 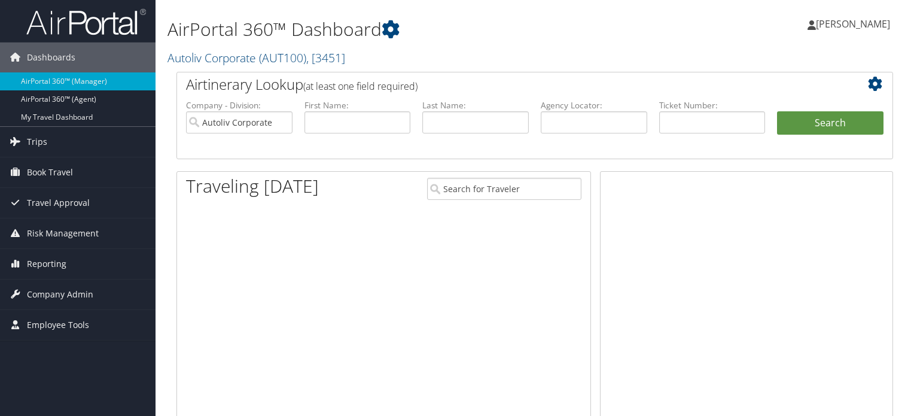 What do you see at coordinates (358, 105) in the screenshot?
I see `label: First Name:` at bounding box center [358, 105].